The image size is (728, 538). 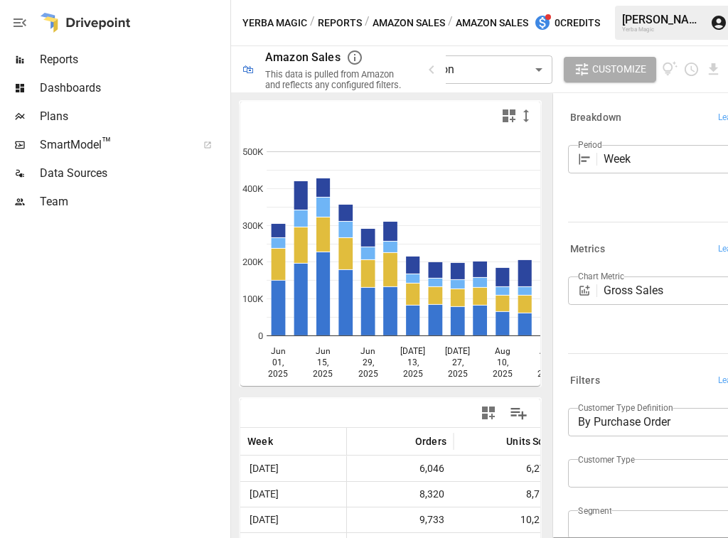 I want to click on text: 500K, so click(x=253, y=151).